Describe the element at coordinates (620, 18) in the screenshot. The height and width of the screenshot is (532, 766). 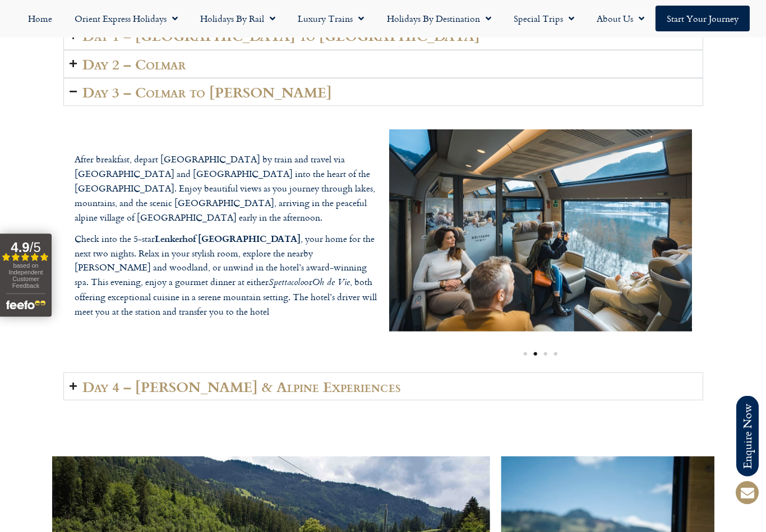
I see `a: About Us` at that location.